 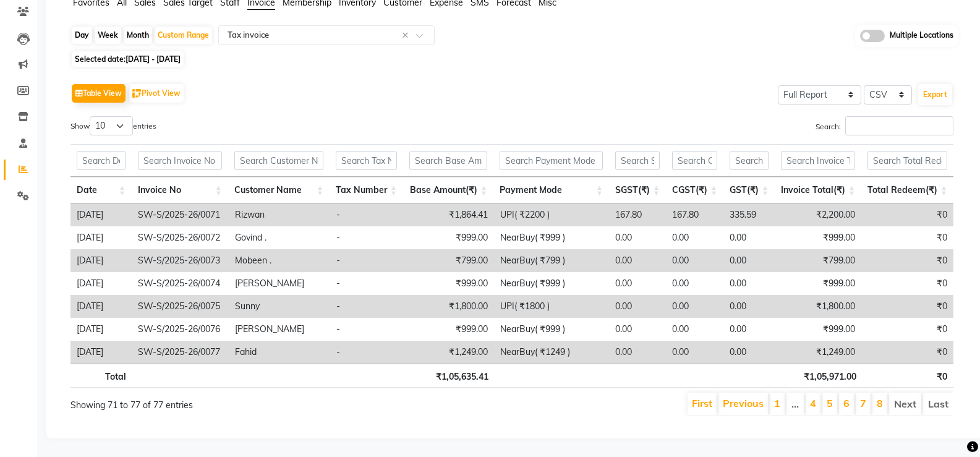 What do you see at coordinates (449, 215) in the screenshot?
I see `td: ₹1,864.41` at bounding box center [449, 215].